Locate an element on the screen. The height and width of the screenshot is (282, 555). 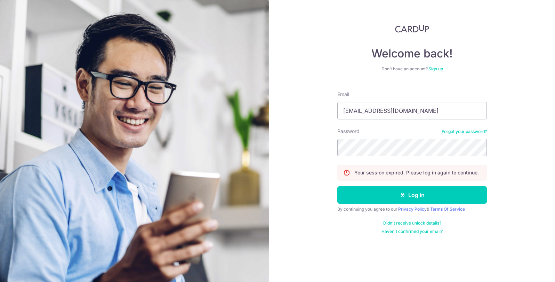
a: Terms Of Service is located at coordinates (448, 209).